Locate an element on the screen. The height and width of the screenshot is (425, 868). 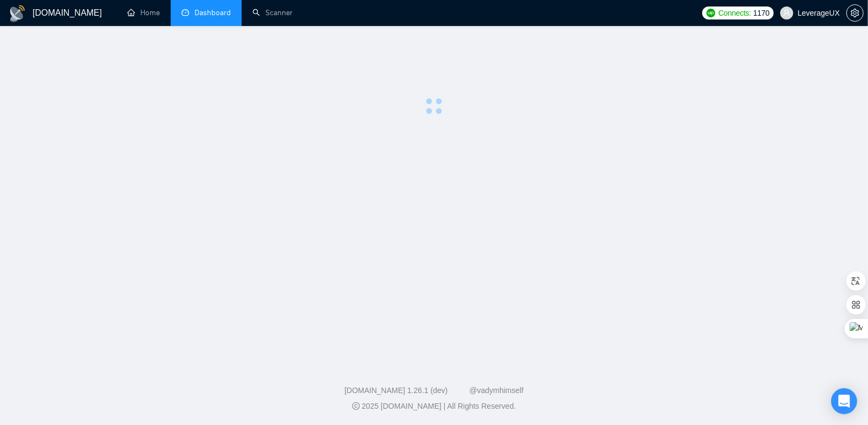
img: upwork-logo.png is located at coordinates (711, 13).